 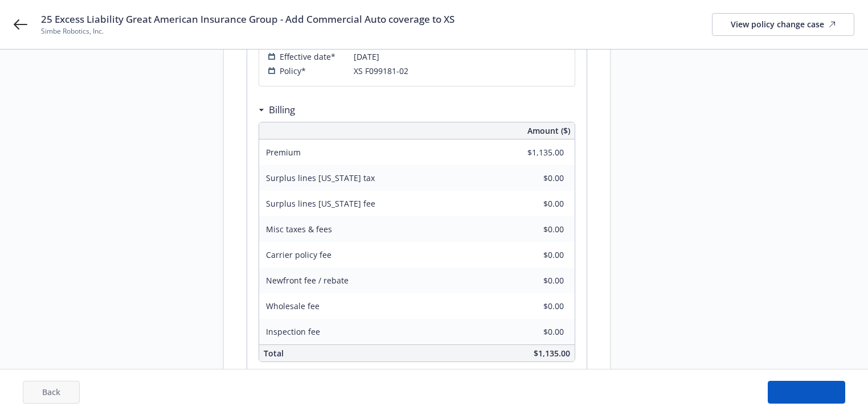 I want to click on span: Wholesale fee, so click(x=293, y=306).